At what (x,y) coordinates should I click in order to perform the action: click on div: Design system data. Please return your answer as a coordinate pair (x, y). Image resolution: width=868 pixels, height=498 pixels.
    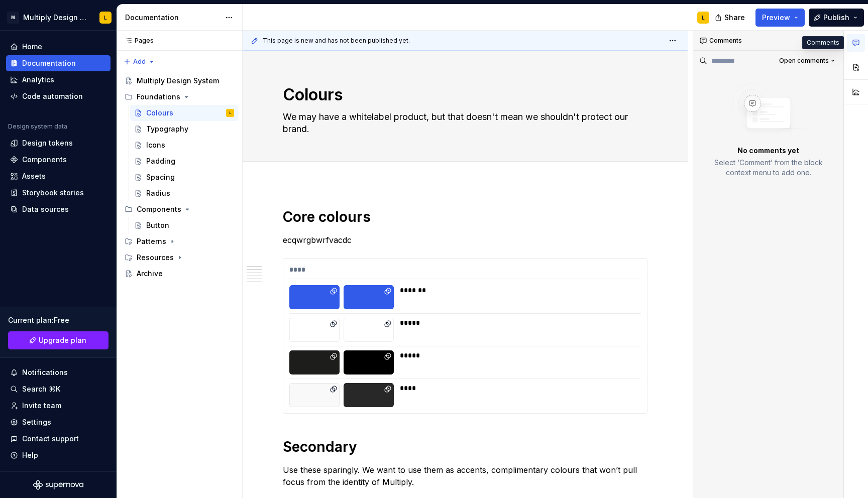
    Looking at the image, I should click on (37, 126).